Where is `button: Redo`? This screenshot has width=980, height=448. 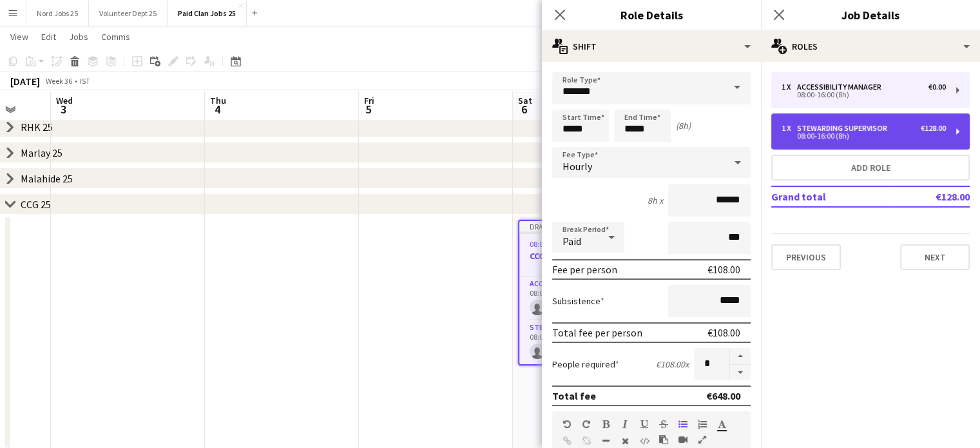
button: Redo is located at coordinates (586, 423).